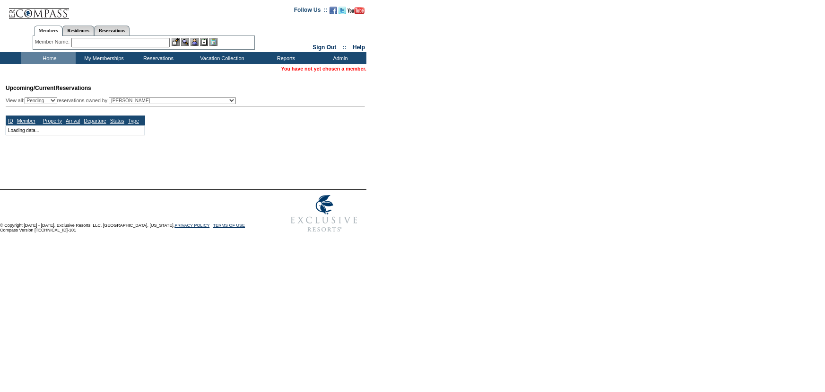  What do you see at coordinates (356, 12) in the screenshot?
I see `a: Subscribe to our YouTube Channel` at bounding box center [356, 12].